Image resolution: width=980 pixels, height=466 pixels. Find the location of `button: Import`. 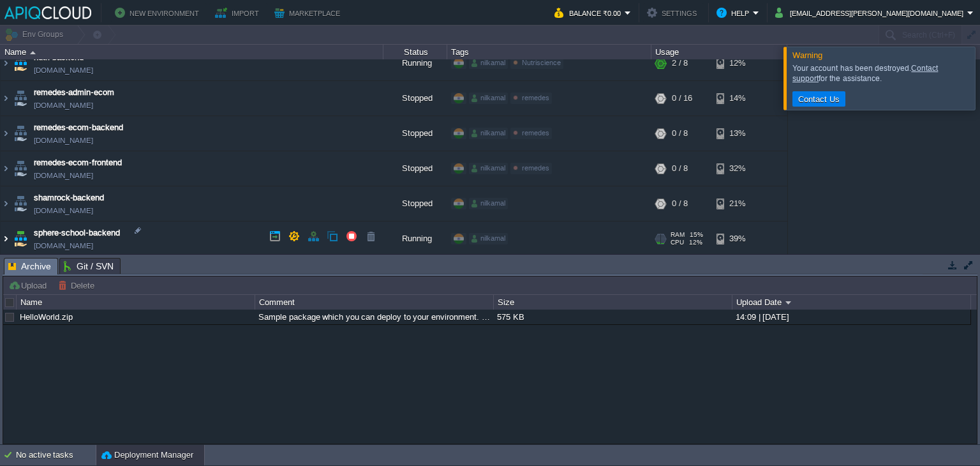

button: Import is located at coordinates (239, 13).